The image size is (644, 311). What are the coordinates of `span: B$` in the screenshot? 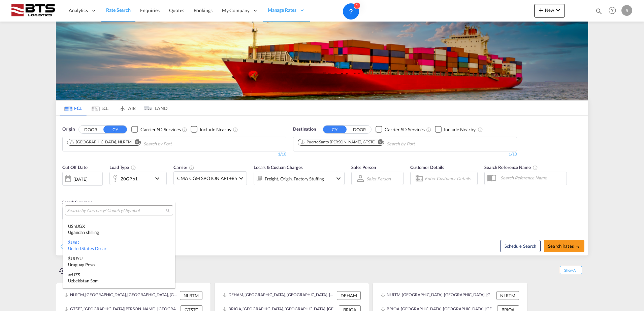 It's located at (71, 291).